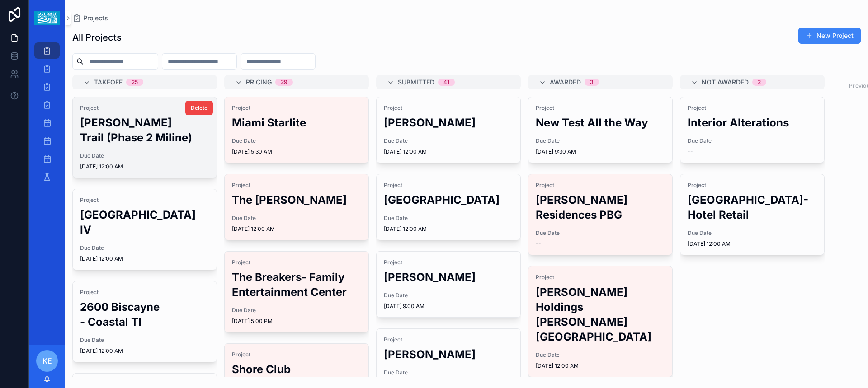 The image size is (868, 388). I want to click on div: 3, so click(592, 82).